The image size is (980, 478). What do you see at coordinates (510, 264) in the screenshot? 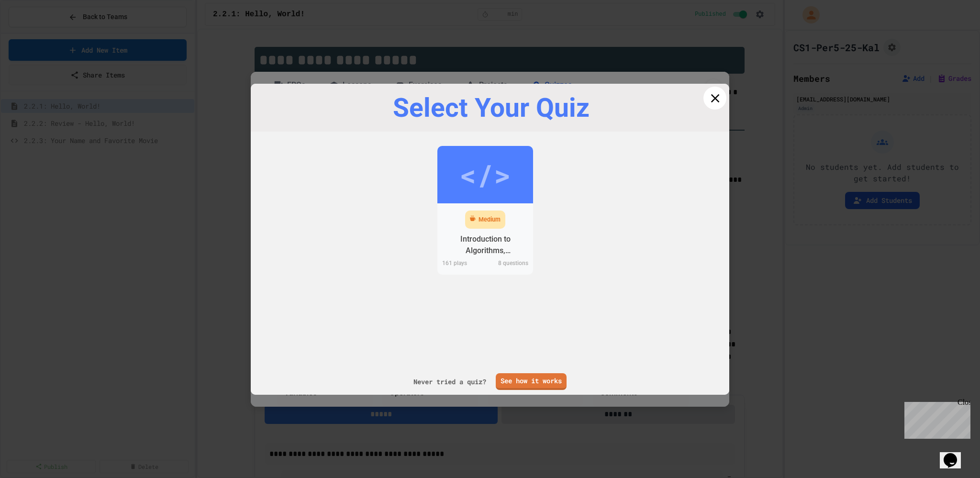
I see `div: 8 questions` at bounding box center [510, 264].